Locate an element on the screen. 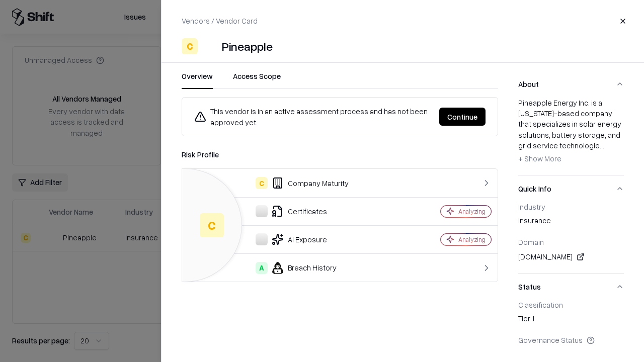  div: About is located at coordinates (571, 136).